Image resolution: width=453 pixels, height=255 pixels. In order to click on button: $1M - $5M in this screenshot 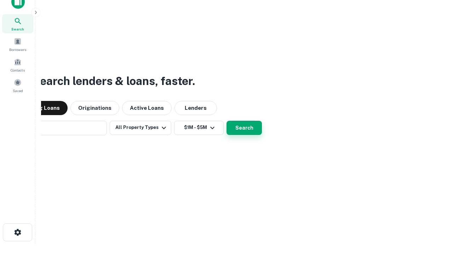, I will do `click(199, 128)`.